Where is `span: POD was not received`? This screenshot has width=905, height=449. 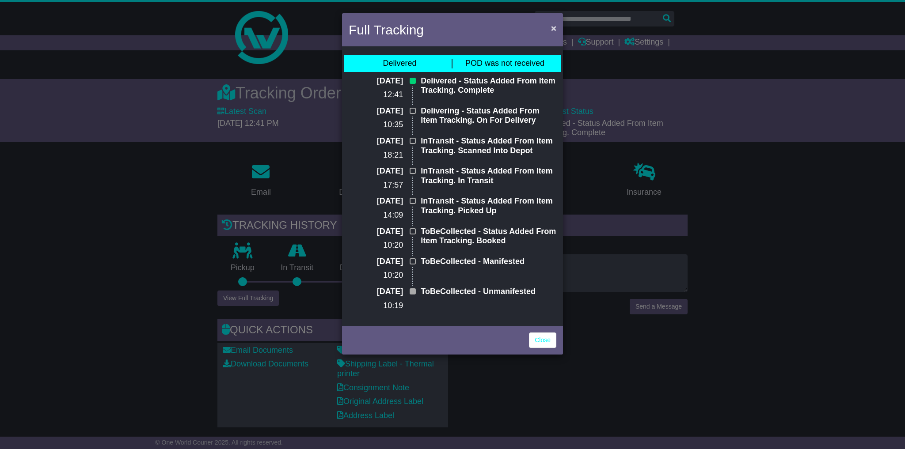 span: POD was not received is located at coordinates (504, 63).